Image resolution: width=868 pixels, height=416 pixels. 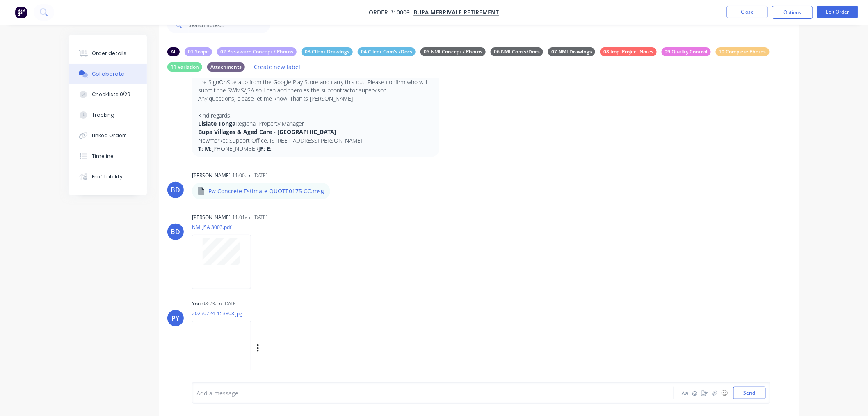 What do you see at coordinates (315, 124) in the screenshot?
I see `p: Regional Property Manager` at bounding box center [315, 124].